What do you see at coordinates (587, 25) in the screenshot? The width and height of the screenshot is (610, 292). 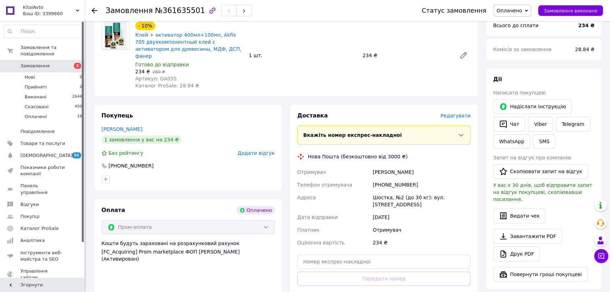 I see `b: 234 ₴` at bounding box center [587, 25].